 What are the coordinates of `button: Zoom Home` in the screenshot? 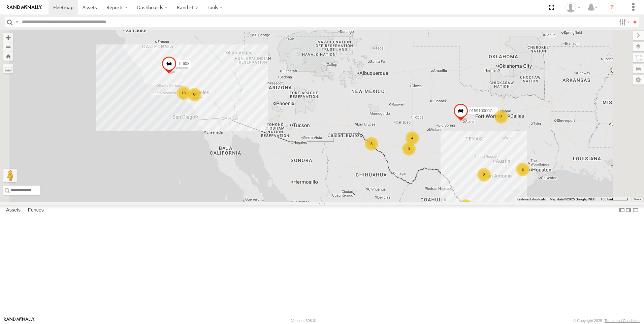 It's located at (8, 56).